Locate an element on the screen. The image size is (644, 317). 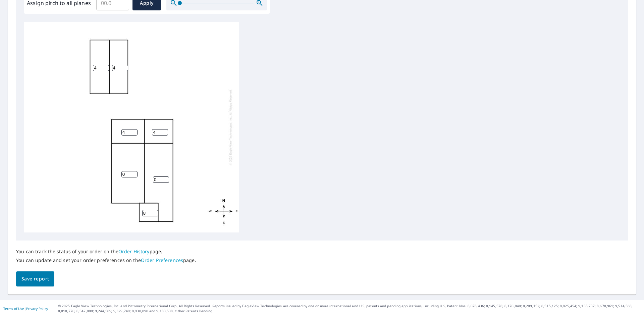
a: Order Preferences is located at coordinates (162, 261).